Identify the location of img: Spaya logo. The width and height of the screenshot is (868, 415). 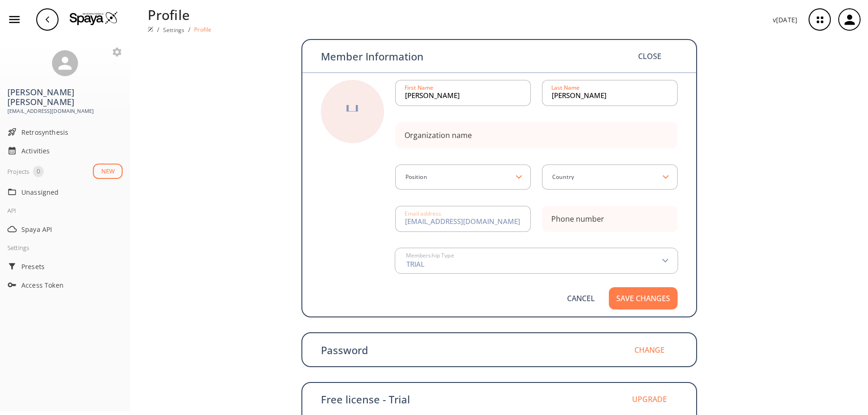
(151, 29).